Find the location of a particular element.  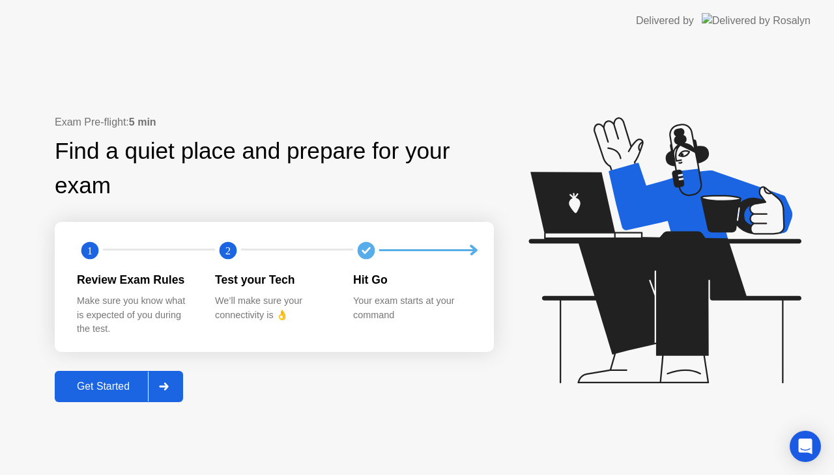

img: Delivered by Rosalyn is located at coordinates (755, 20).